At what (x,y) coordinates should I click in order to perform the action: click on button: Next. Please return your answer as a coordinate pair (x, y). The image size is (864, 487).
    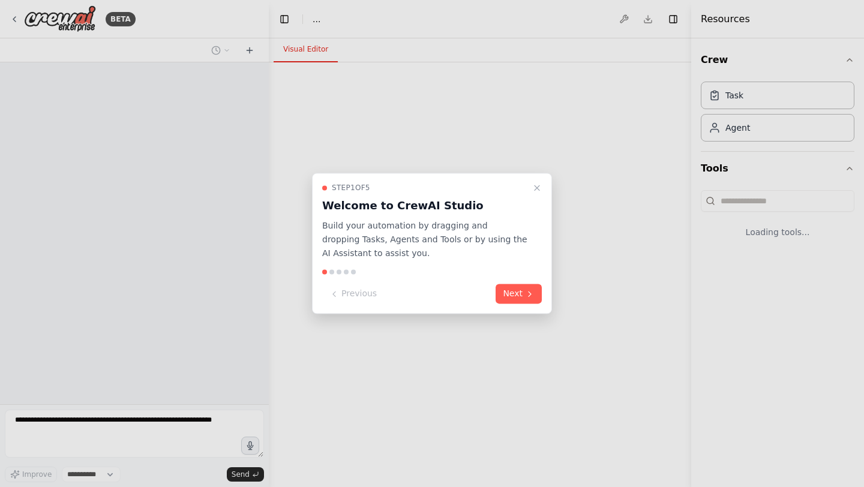
    Looking at the image, I should click on (519, 294).